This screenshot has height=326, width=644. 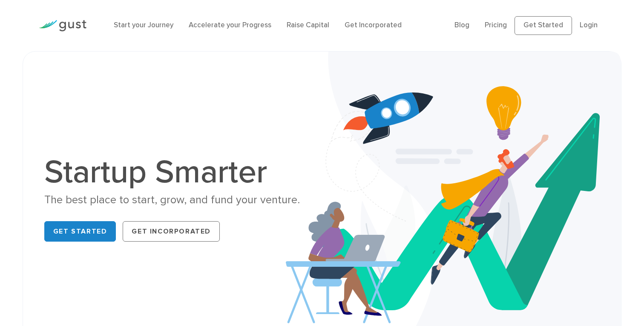 What do you see at coordinates (496, 25) in the screenshot?
I see `a: Pricing` at bounding box center [496, 25].